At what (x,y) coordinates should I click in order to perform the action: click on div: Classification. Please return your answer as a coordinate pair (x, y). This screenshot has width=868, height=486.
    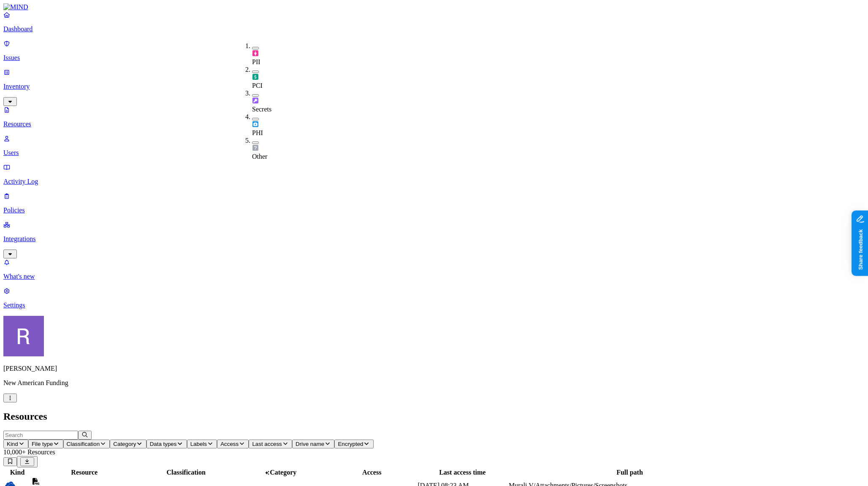
    Looking at the image, I should click on (186, 472).